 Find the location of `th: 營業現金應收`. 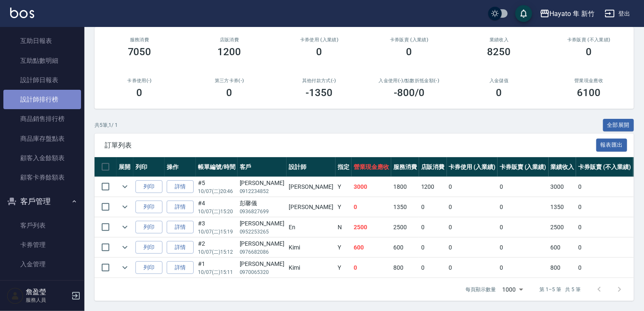

th: 營業現金應收 is located at coordinates (371, 167).